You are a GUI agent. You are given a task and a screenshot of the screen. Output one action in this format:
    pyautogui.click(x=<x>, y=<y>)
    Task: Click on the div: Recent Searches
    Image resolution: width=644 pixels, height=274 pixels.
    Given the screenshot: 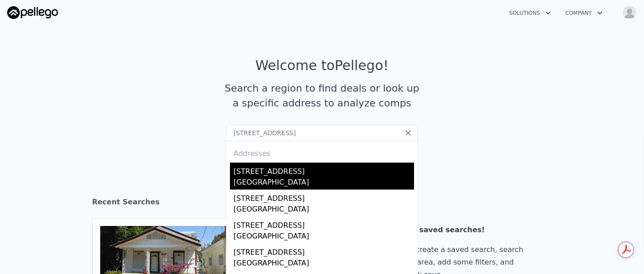 What is the action you would take?
    pyautogui.click(x=322, y=204)
    